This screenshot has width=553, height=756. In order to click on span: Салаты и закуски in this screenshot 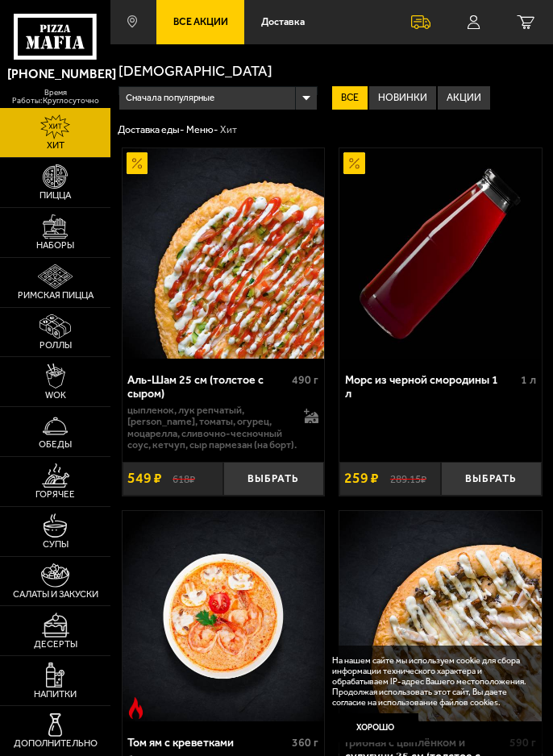, I will do `click(55, 595)`.